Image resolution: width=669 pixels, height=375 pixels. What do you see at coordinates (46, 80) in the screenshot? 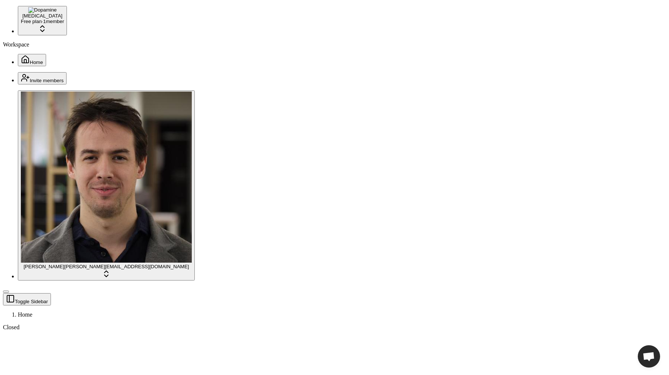
I see `span: Invite members` at bounding box center [46, 80].